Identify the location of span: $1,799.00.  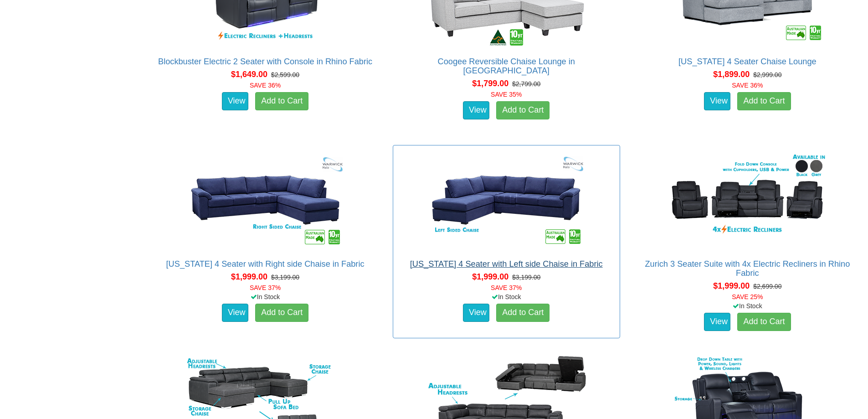
(490, 83).